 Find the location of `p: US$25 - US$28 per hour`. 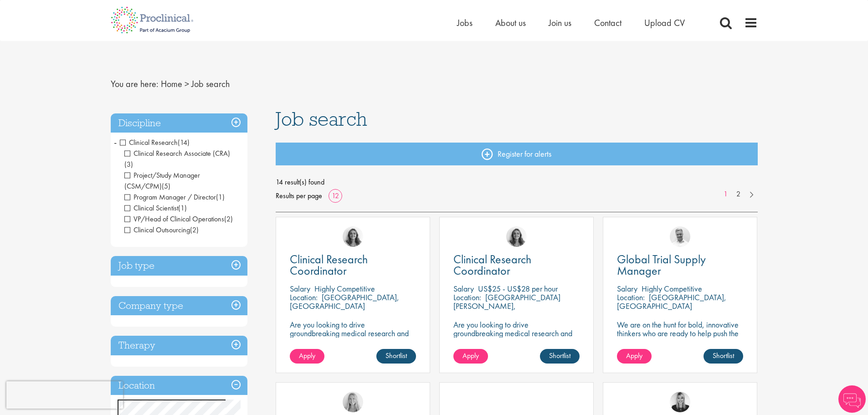

p: US$25 - US$28 per hour is located at coordinates (518, 289).